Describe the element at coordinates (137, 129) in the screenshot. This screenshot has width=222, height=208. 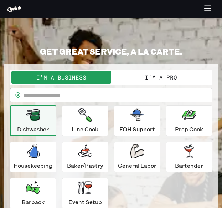
I see `p: FOH Support` at that location.